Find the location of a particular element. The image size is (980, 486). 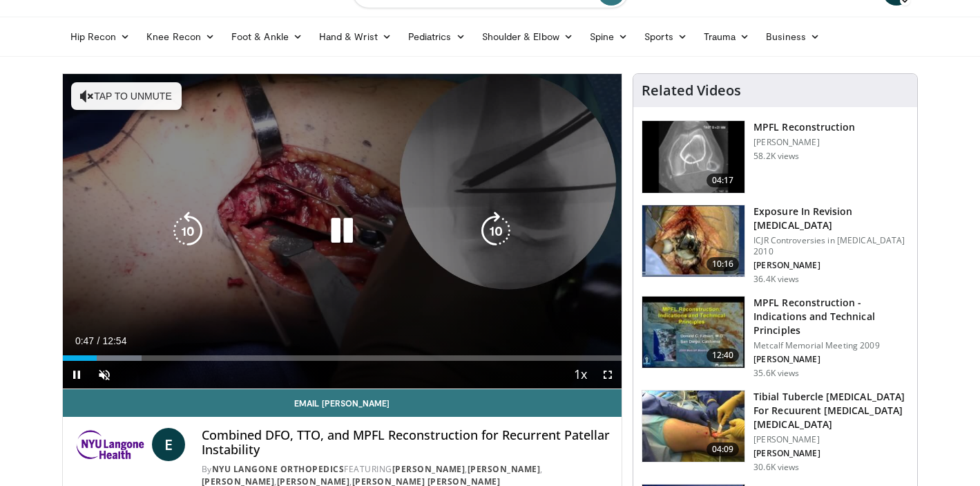

a: Shoulder & Elbow is located at coordinates (528, 37).